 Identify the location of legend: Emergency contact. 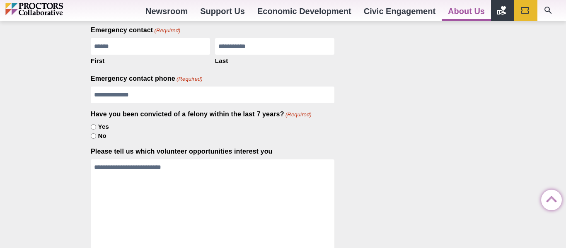
(135, 30).